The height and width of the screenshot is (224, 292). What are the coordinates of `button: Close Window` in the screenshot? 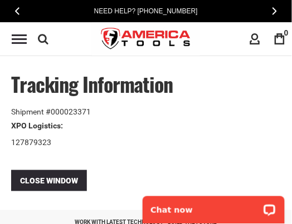 It's located at (49, 181).